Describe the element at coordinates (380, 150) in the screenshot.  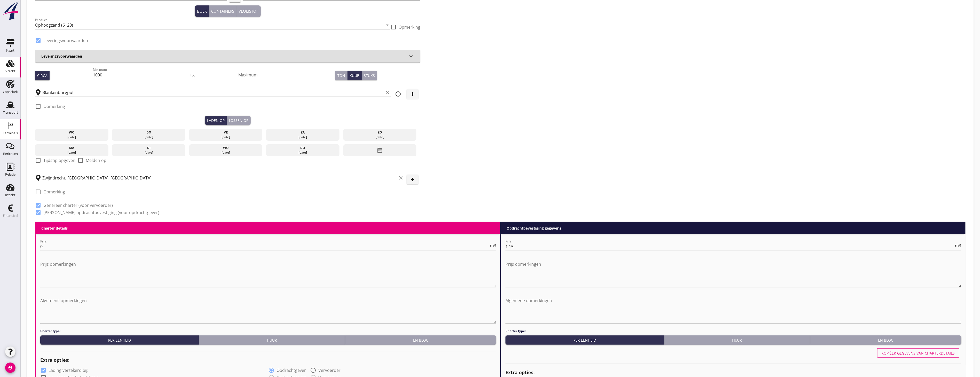
I see `i: date_range` at that location.